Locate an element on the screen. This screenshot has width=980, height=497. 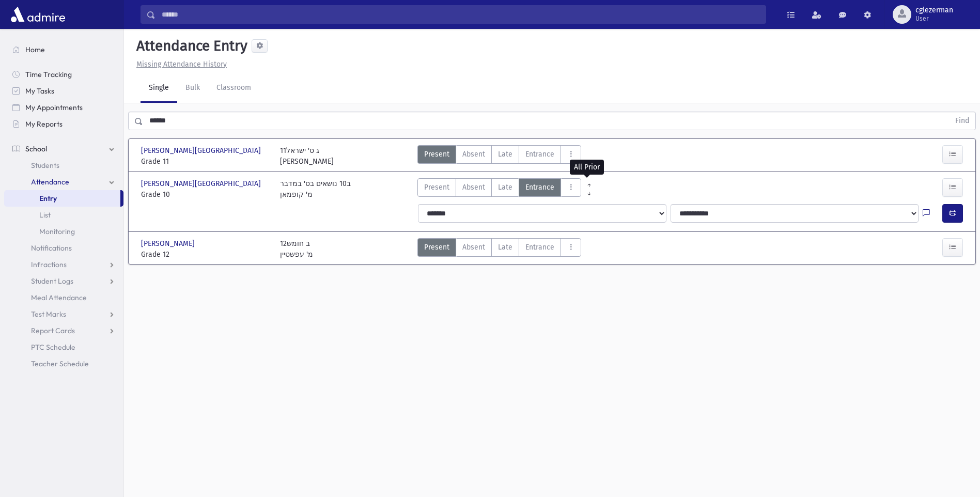
span: Meal Attendance is located at coordinates (59, 297).